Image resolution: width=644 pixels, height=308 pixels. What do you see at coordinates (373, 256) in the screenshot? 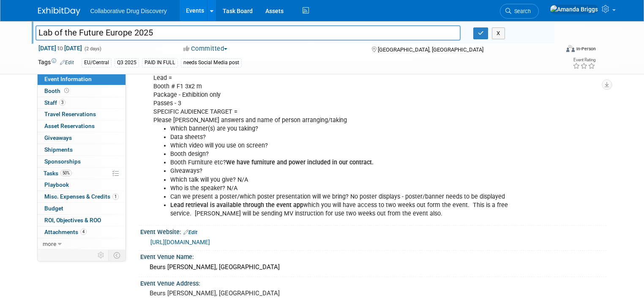
I see `div: Event Venue Name:` at bounding box center [373, 256].